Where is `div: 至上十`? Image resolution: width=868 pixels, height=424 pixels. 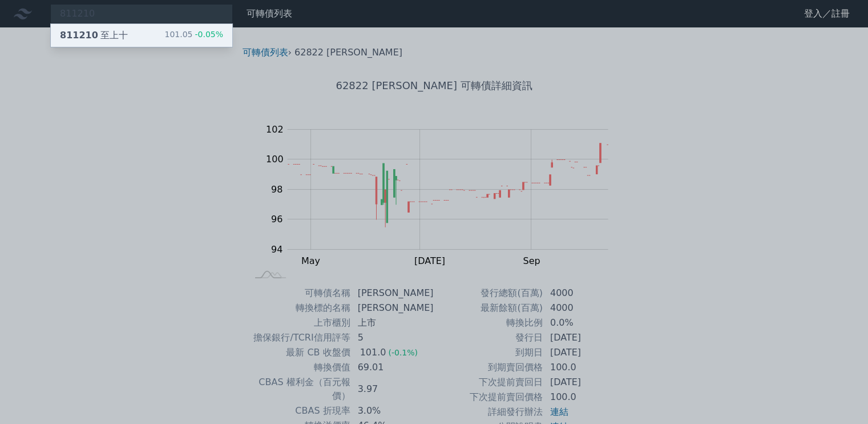 div: 至上十 is located at coordinates (93, 35).